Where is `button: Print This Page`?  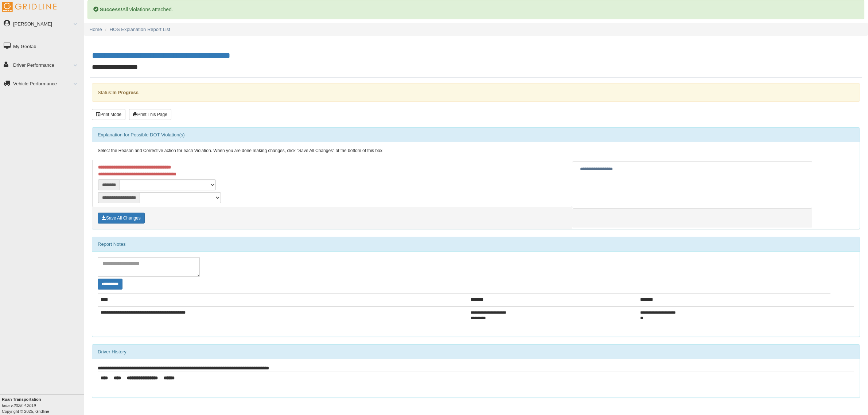
button: Print This Page is located at coordinates (150, 115).